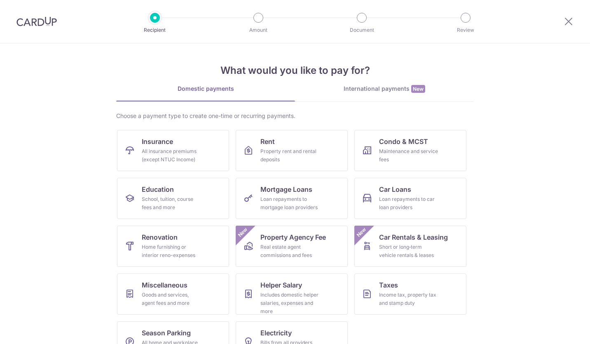  I want to click on div: Includes domestic helper salaries, expenses and more, so click(290, 303).